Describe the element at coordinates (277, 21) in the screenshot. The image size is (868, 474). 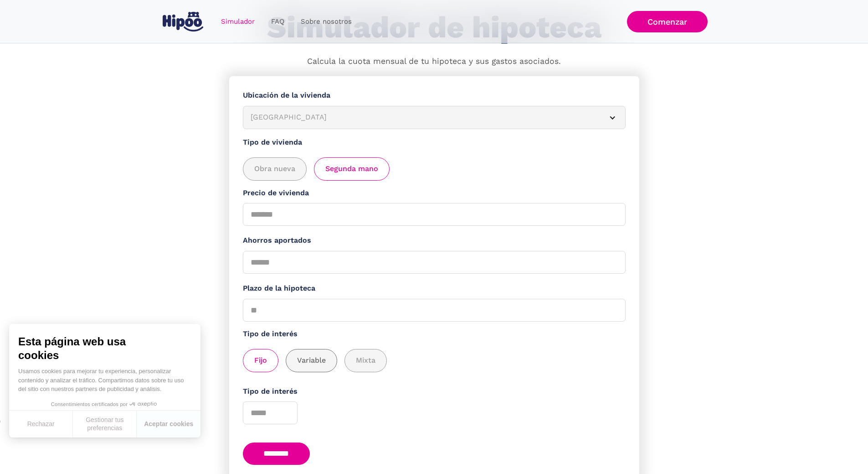
I see `a: FAQ` at that location.